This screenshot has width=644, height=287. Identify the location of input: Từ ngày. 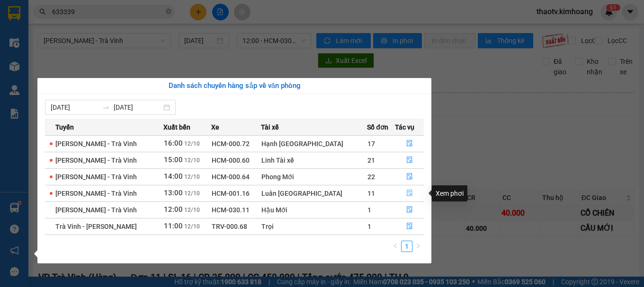
(74, 107).